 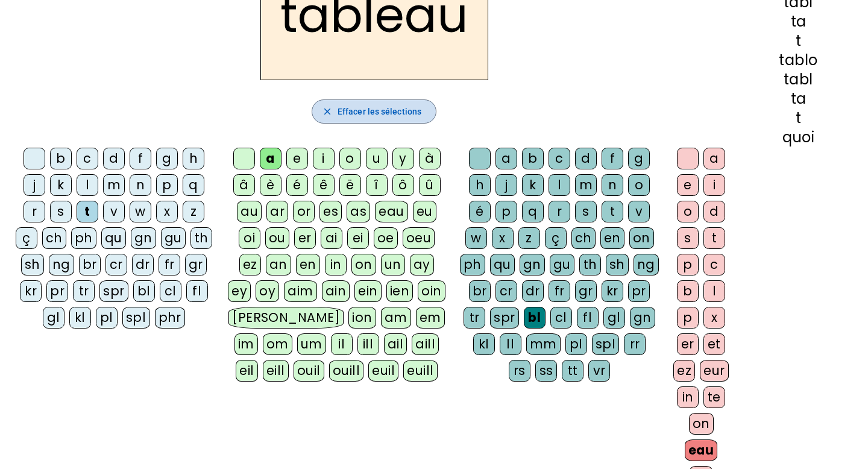 I want to click on div: tablo, so click(x=798, y=60).